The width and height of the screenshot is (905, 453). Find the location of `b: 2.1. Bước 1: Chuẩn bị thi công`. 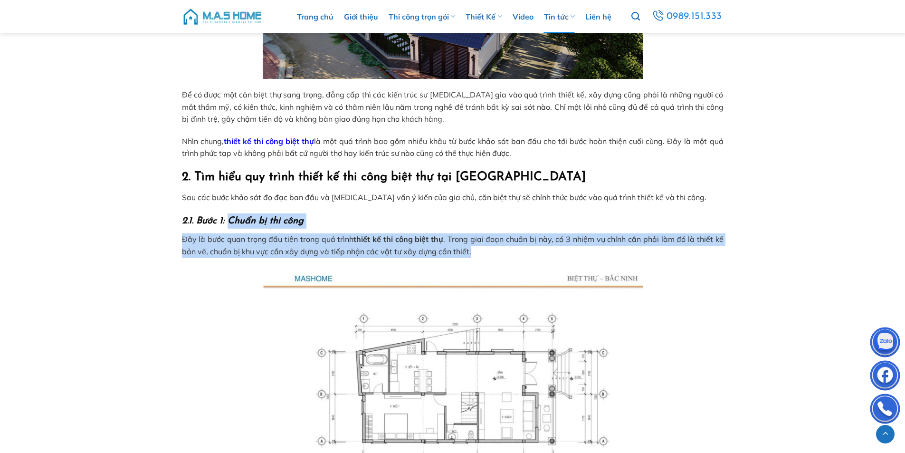

b: 2.1. Bước 1: Chuẩn bị thi công is located at coordinates (243, 221).